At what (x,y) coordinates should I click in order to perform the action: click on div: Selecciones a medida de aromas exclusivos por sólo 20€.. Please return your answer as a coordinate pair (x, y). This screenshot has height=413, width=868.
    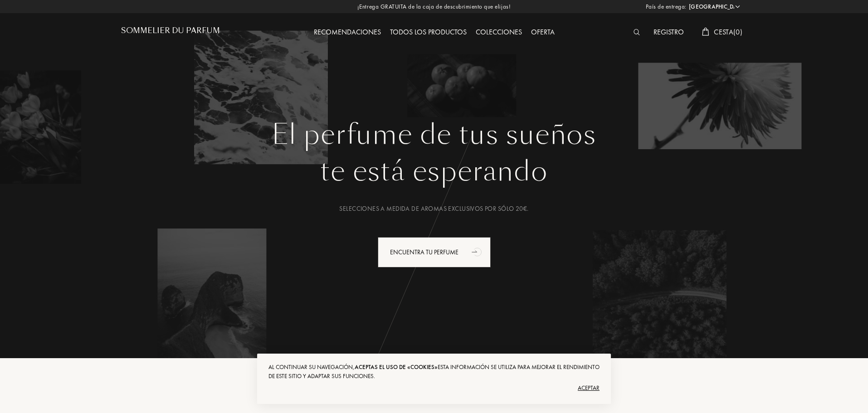
    Looking at the image, I should click on (434, 209).